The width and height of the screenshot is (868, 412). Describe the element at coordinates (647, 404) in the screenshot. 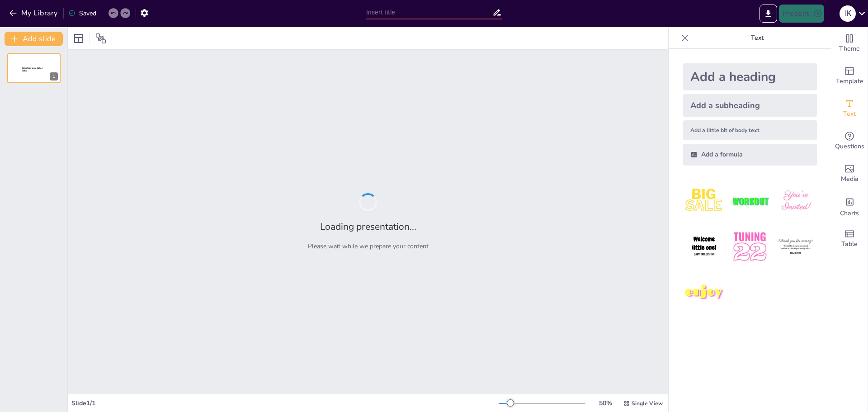

I see `span: Single View` at that location.